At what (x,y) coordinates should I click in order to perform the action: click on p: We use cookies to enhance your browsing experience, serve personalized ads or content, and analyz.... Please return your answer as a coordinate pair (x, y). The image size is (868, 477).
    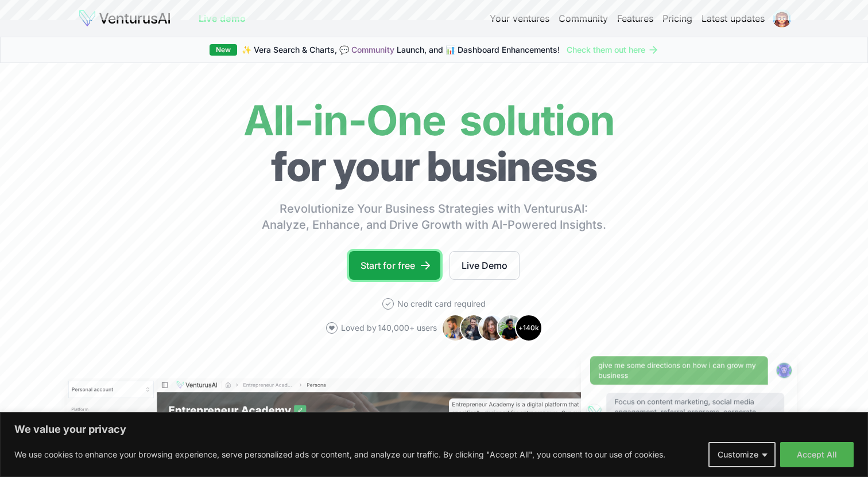
    Looking at the image, I should click on (340, 455).